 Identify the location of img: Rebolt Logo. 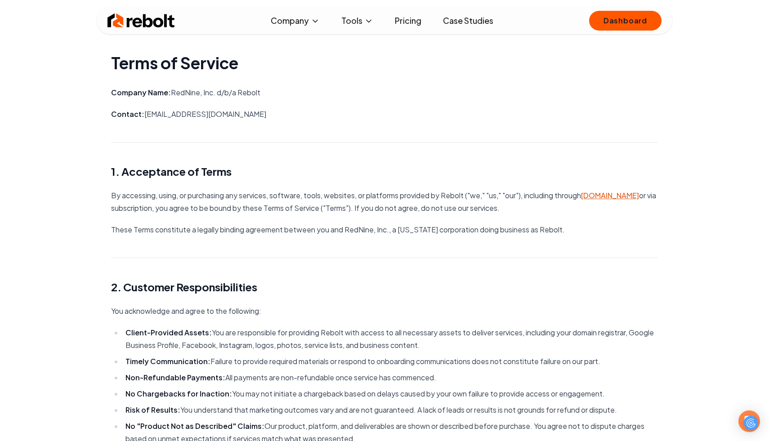
(141, 21).